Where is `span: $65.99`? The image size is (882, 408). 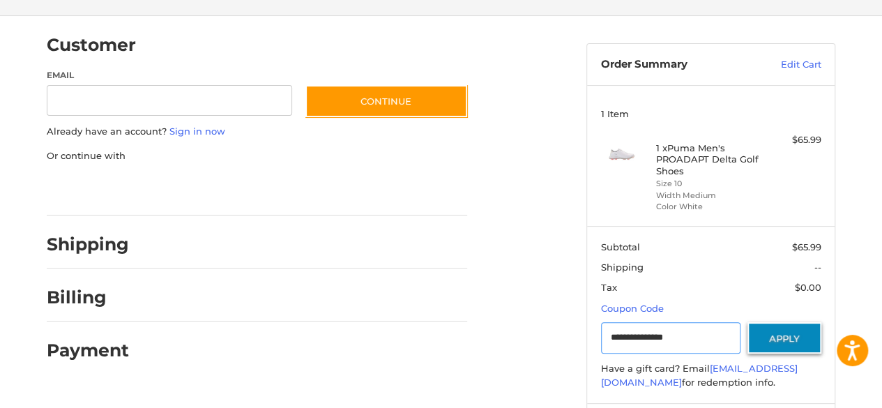
span: $65.99 is located at coordinates (807, 247).